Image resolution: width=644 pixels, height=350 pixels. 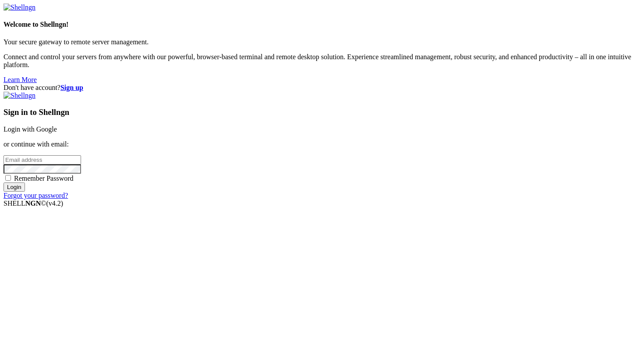 What do you see at coordinates (43, 178) in the screenshot?
I see `span: Remember Password` at bounding box center [43, 178].